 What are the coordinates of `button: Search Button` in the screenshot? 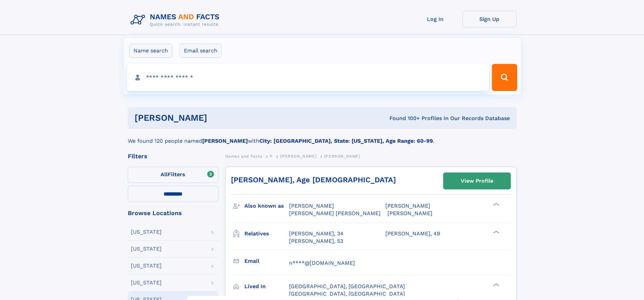 It's located at (505, 78).